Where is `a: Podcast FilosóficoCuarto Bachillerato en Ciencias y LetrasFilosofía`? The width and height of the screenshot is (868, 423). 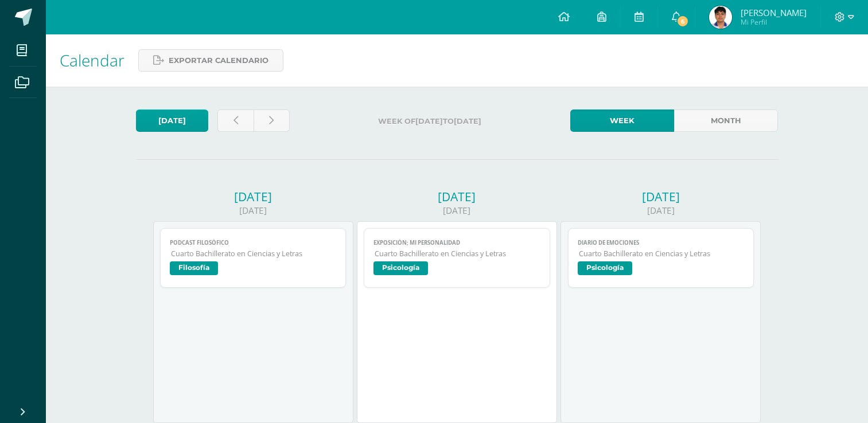
a: Podcast FilosóficoCuarto Bachillerato en Ciencias y LetrasFilosofía is located at coordinates (253, 258).